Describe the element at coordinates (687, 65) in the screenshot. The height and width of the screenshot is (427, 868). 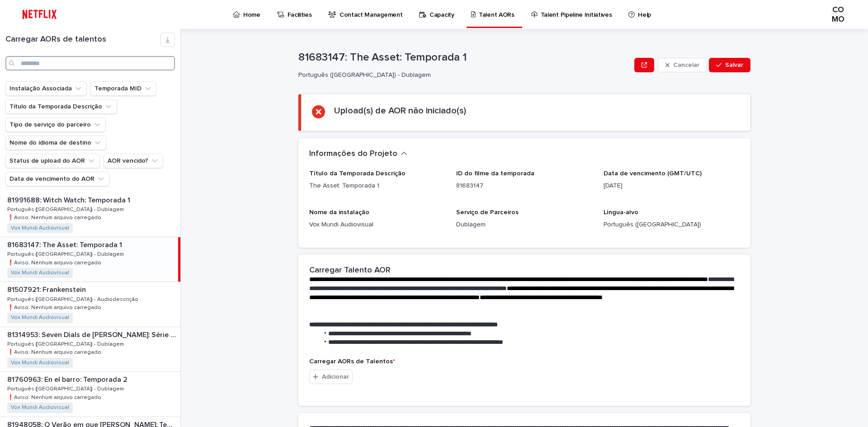
I see `font: Cancelar` at that location.